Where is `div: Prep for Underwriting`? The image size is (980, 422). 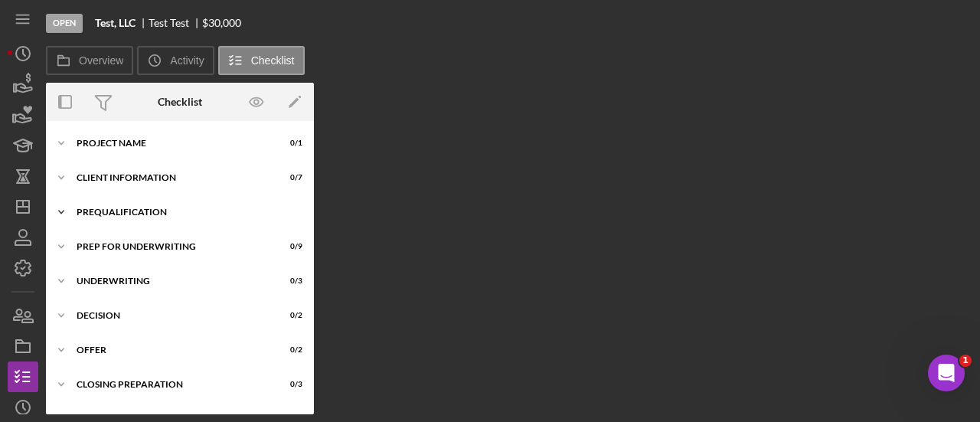
div: Prep for Underwriting is located at coordinates (170, 247).